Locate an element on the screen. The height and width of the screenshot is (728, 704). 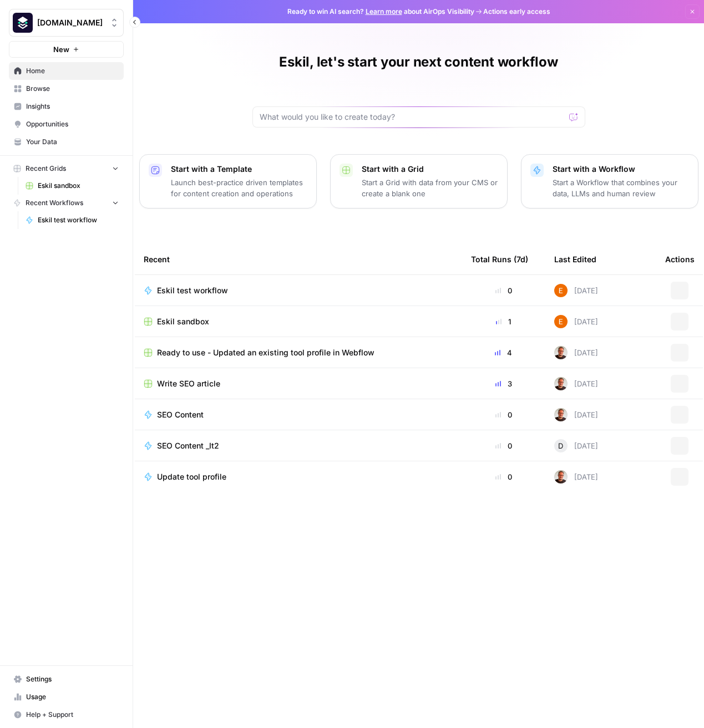
div: Total Runs (7d) is located at coordinates (499, 259).